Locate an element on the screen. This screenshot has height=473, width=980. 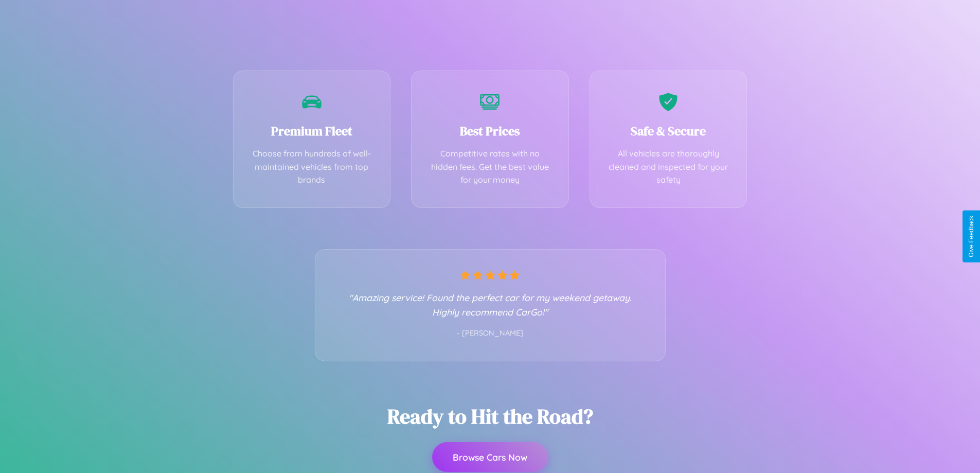
button: Browse Cars Now is located at coordinates (490, 458).